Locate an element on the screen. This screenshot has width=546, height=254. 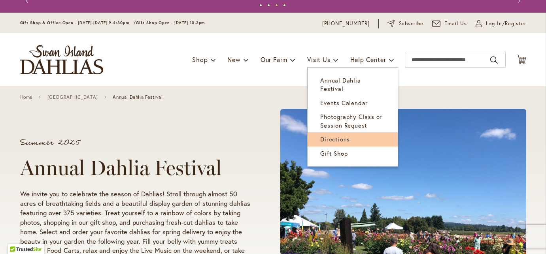
a: Log In/Register is located at coordinates (501, 24).